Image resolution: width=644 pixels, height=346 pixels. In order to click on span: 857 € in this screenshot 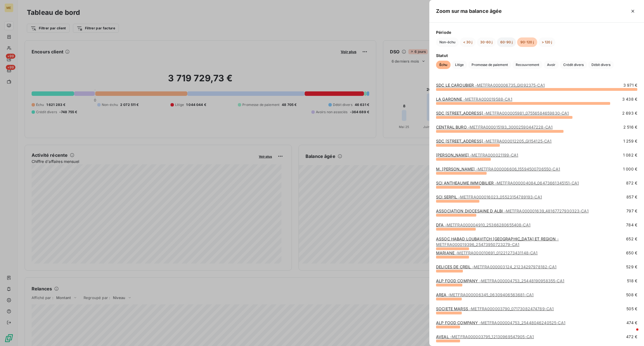, I will do `click(632, 197)`.